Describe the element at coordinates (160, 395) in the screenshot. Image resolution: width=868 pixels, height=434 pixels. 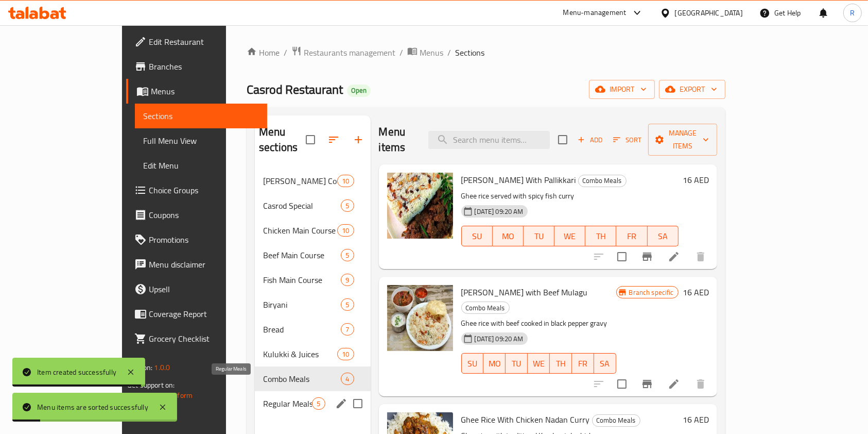
I see `a: Support.OpsPlatform` at that location.